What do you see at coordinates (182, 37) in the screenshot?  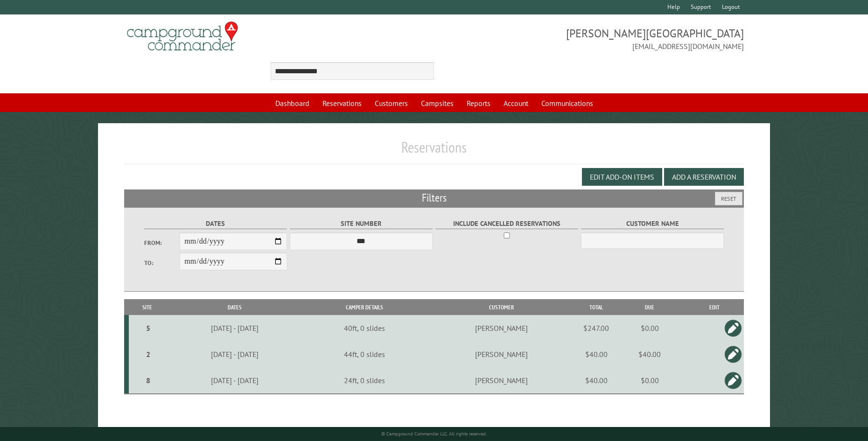 I see `img: Campground Commander` at bounding box center [182, 37].